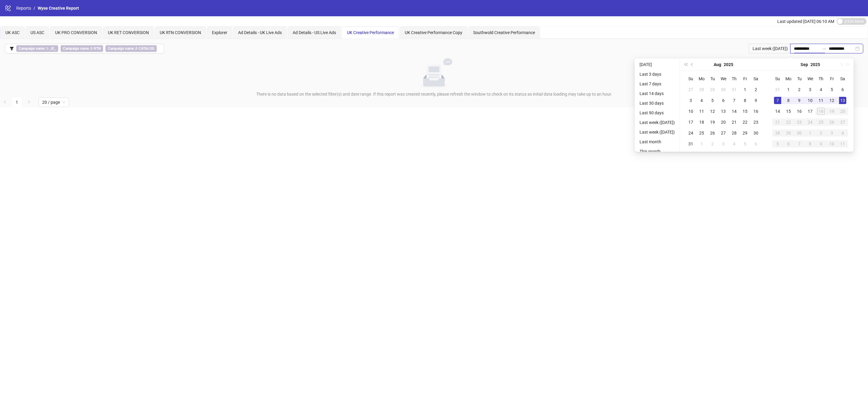  I want to click on td: 2025-08-13, so click(723, 111).